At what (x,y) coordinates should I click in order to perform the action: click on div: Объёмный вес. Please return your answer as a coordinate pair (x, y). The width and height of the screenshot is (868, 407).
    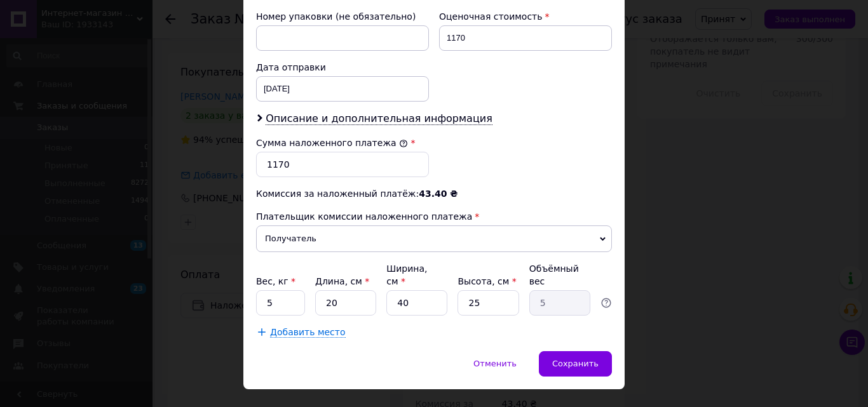
    Looking at the image, I should click on (560, 275).